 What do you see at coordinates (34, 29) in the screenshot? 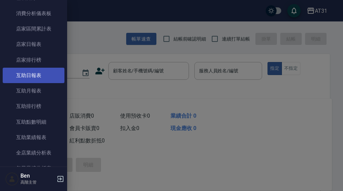
I see `a: 店家區間累計表` at bounding box center [34, 29].